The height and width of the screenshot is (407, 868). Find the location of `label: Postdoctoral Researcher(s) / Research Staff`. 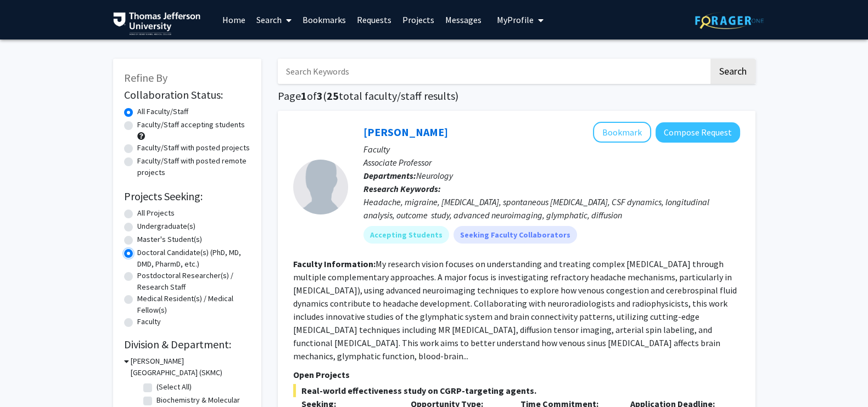

label: Postdoctoral Researcher(s) / Research Staff is located at coordinates (194, 282).